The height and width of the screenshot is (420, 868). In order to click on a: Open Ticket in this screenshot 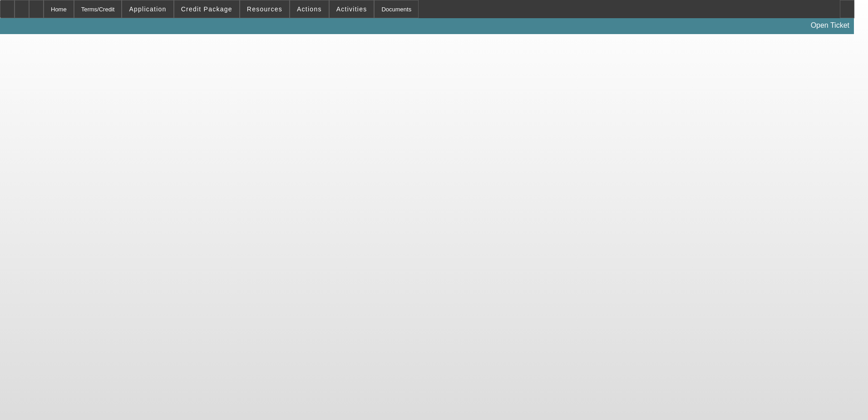, I will do `click(830, 26)`.